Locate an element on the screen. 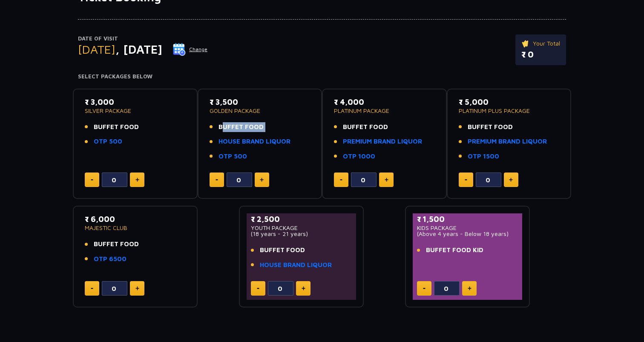  a: OTP 1000 is located at coordinates (359, 156).